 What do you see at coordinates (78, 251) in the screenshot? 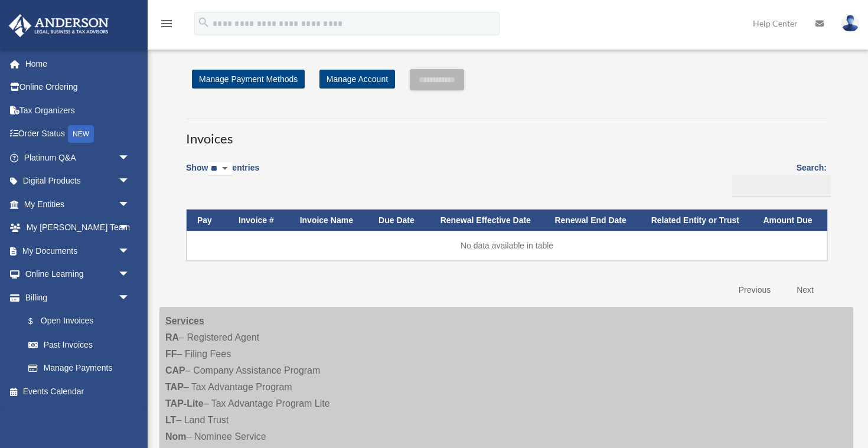
I see `a: My Documentsarrow_drop_down` at bounding box center [78, 251].